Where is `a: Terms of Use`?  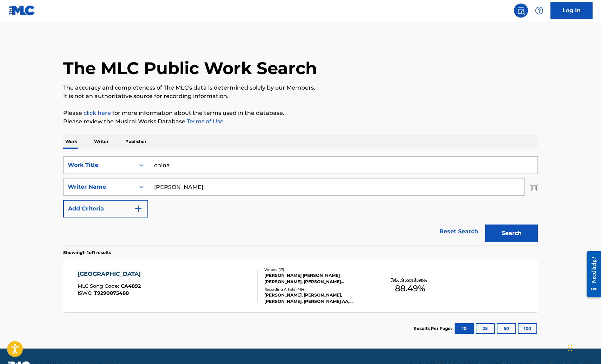
a: Terms of Use is located at coordinates (204, 121).